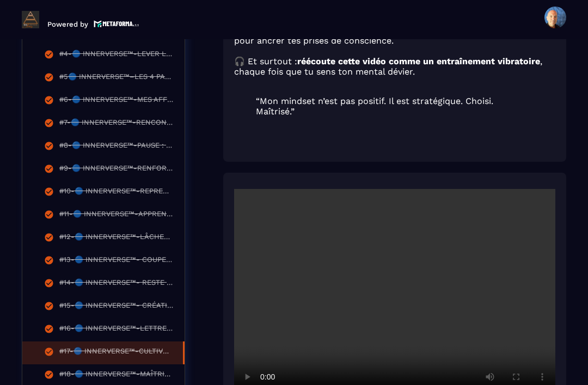 The image size is (588, 385). I want to click on div: #14-🔵 INNERVERSE™- RESTE TOI-MÊME, so click(117, 284).